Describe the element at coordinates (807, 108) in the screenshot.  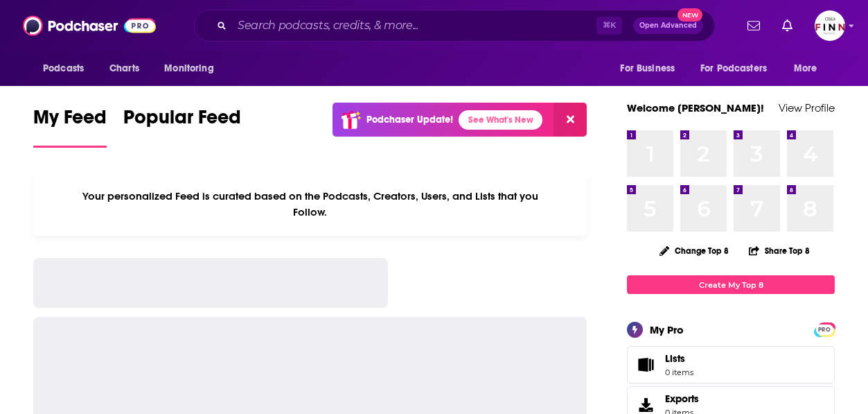
I see `a: View Profile` at that location.